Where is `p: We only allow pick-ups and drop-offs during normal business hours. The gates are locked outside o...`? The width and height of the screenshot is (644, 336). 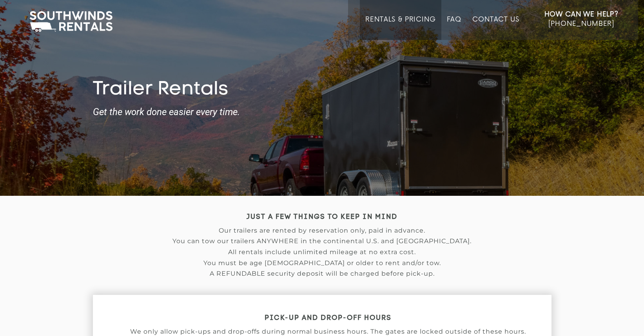 p: We only allow pick-ups and drop-offs during normal business hours. The gates are locked outside o... is located at coordinates (328, 332).